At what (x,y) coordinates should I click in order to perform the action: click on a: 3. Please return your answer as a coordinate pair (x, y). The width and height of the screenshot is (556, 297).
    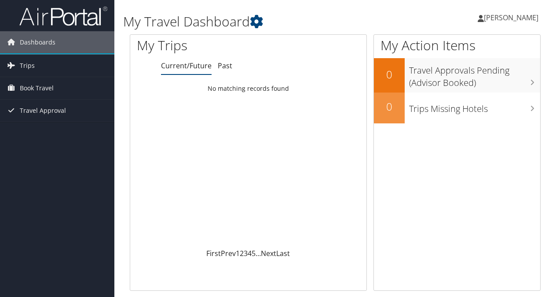
    Looking at the image, I should click on (246, 253).